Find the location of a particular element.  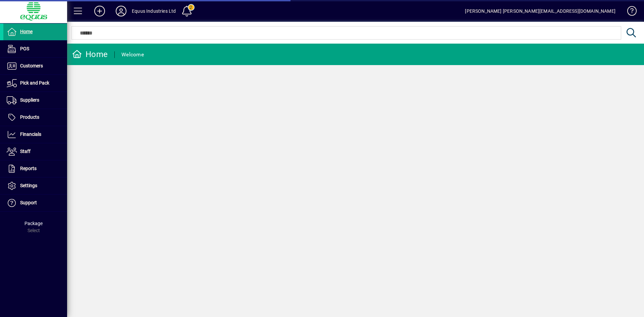

span: Financials is located at coordinates (31, 134).